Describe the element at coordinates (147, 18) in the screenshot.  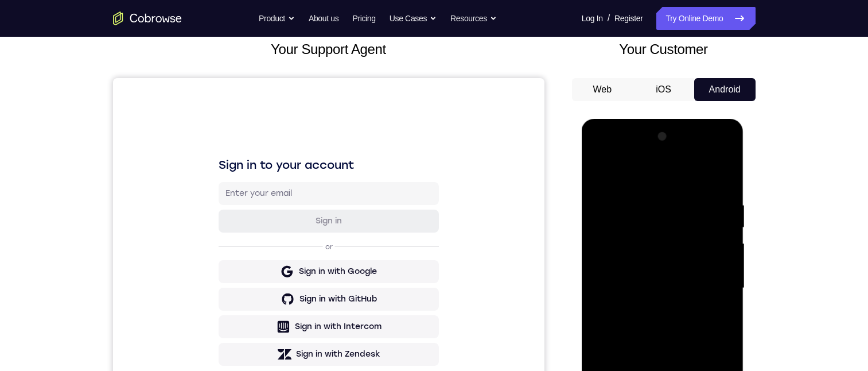
I see `a: Go to the home page` at that location.